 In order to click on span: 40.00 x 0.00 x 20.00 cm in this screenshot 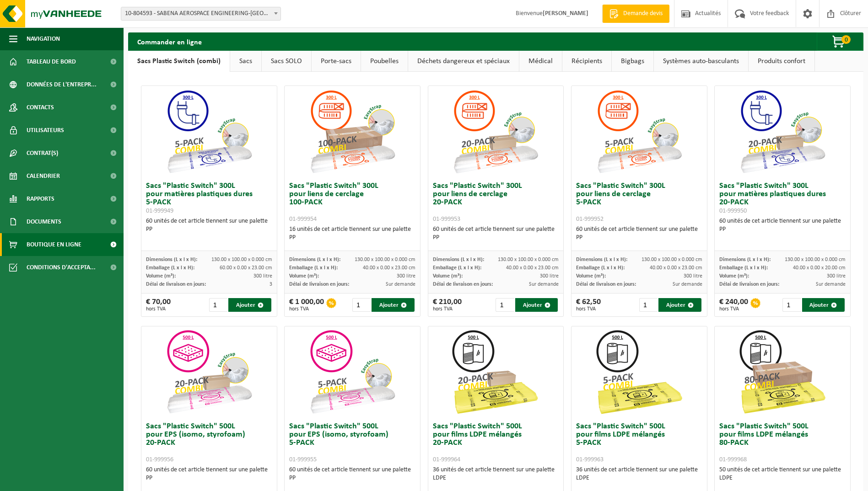, I will do `click(819, 268)`.